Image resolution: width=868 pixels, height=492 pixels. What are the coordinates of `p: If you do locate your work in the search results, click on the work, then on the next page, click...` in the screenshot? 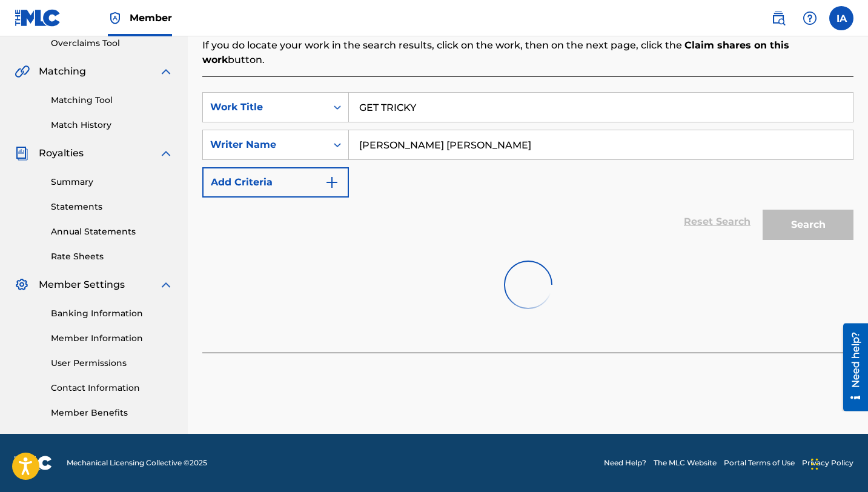 It's located at (528, 53).